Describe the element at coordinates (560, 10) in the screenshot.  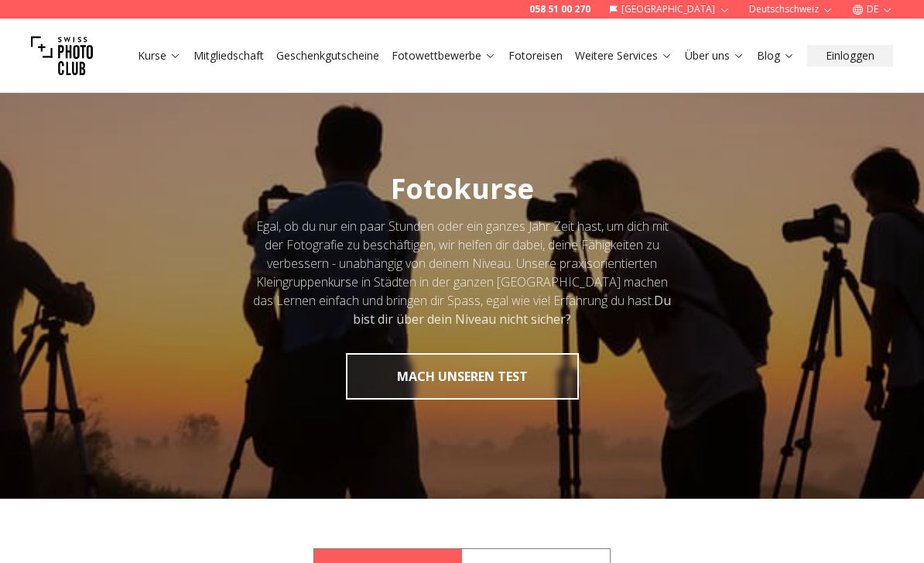
I see `a: 058 51 00 270` at that location.